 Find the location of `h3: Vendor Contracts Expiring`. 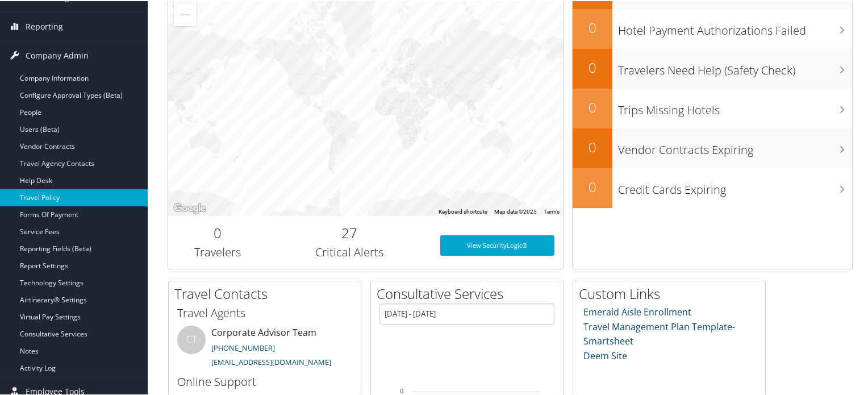

h3: Vendor Contracts Expiring is located at coordinates (735, 145).